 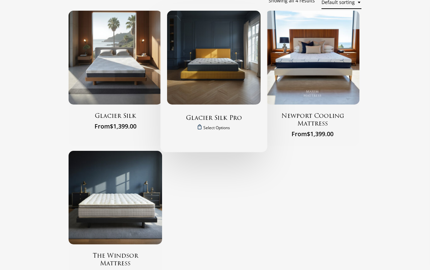 What do you see at coordinates (213, 119) in the screenshot?
I see `h2: Glacier Silk Pro` at bounding box center [213, 119].